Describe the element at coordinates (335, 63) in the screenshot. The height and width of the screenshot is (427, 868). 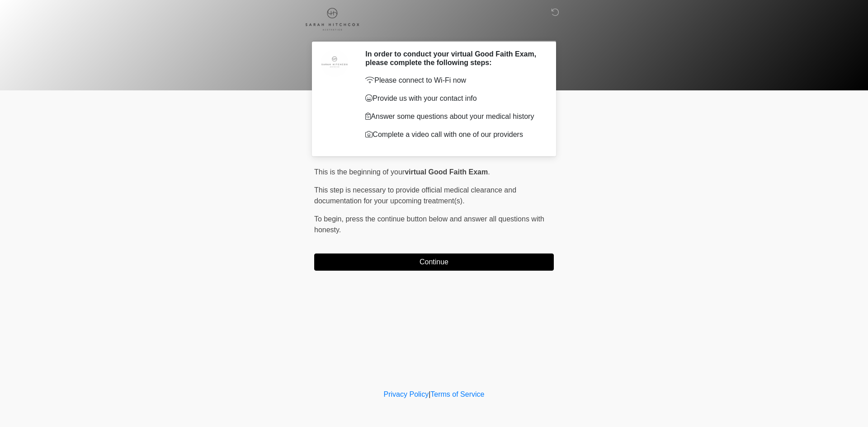
I see `img: Agent Avatar` at that location.